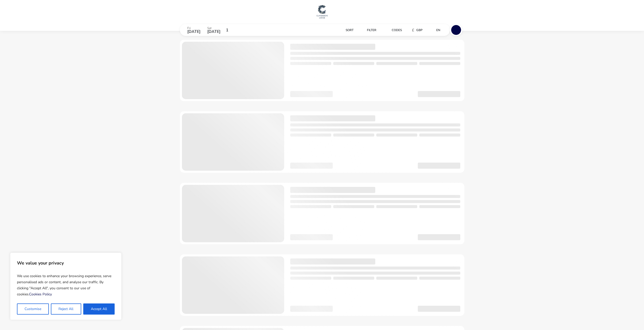  Describe the element at coordinates (33, 309) in the screenshot. I see `button: Customise` at that location.